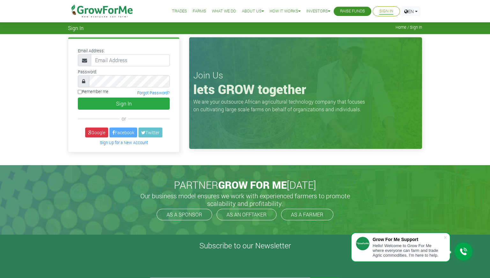 Image resolution: width=490 pixels, height=278 pixels. I want to click on a: EN, so click(411, 11).